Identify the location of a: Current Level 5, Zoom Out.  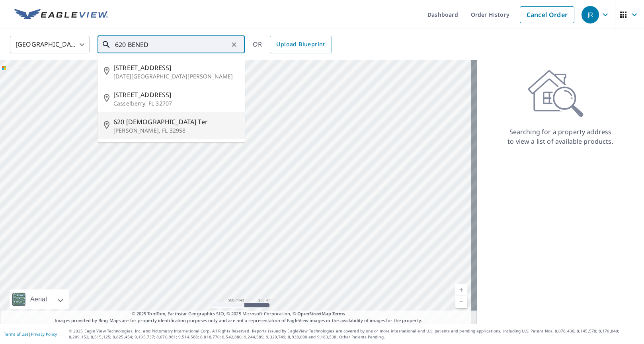
(462, 302).